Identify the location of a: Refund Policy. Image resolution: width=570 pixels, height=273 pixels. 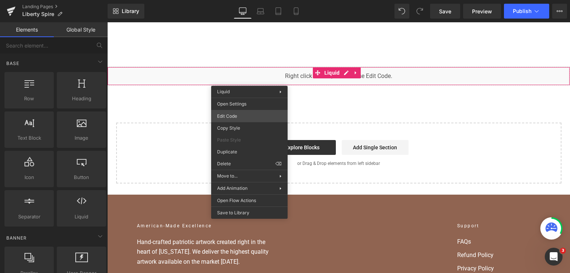
(391, 232).